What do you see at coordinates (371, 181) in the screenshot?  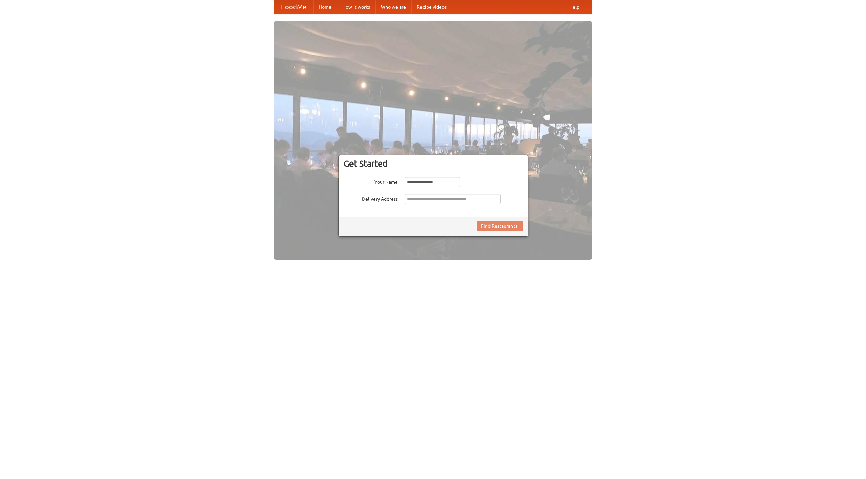 I see `label: Your Name` at bounding box center [371, 181].